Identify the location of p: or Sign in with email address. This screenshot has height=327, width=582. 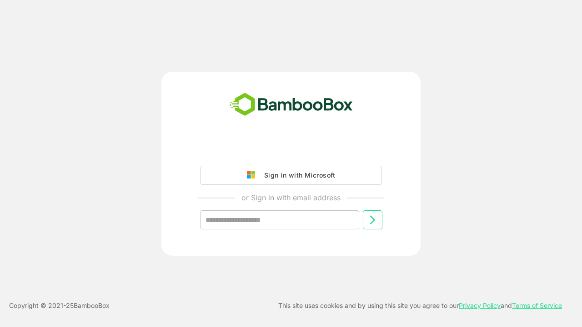
(291, 198).